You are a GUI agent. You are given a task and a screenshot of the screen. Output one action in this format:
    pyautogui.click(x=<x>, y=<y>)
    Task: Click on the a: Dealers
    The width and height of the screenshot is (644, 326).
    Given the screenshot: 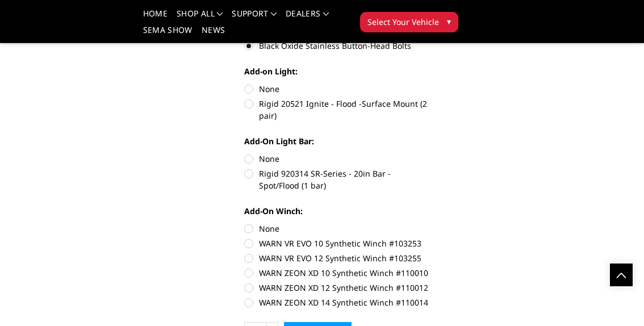 What is the action you would take?
    pyautogui.click(x=307, y=18)
    